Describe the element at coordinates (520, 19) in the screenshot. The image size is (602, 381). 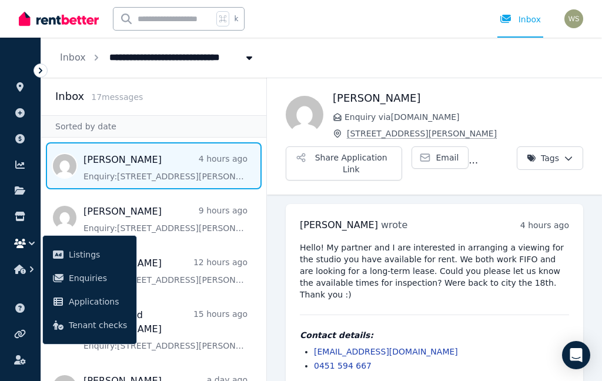
I see `div: Inbox` at that location.